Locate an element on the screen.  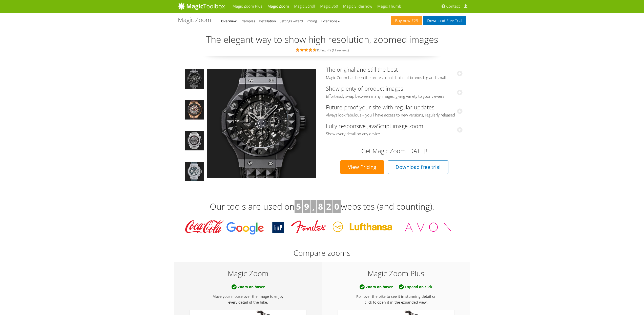
p: Roll over the bike to see it in stunning detail or click to open it in the expanded view. is located at coordinates (396, 299).